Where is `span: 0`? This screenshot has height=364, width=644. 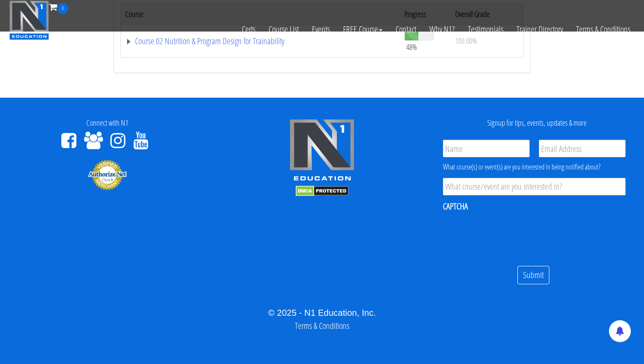 span: 0 is located at coordinates (62, 8).